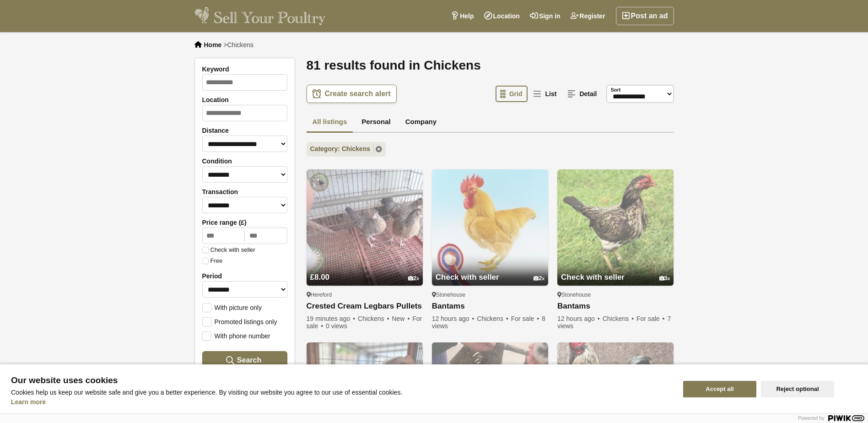 The width and height of the screenshot is (868, 423). I want to click on span: Search, so click(249, 360).